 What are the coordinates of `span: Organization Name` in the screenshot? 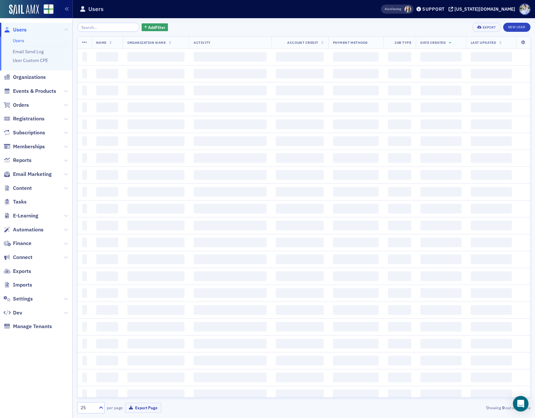 It's located at (146, 43).